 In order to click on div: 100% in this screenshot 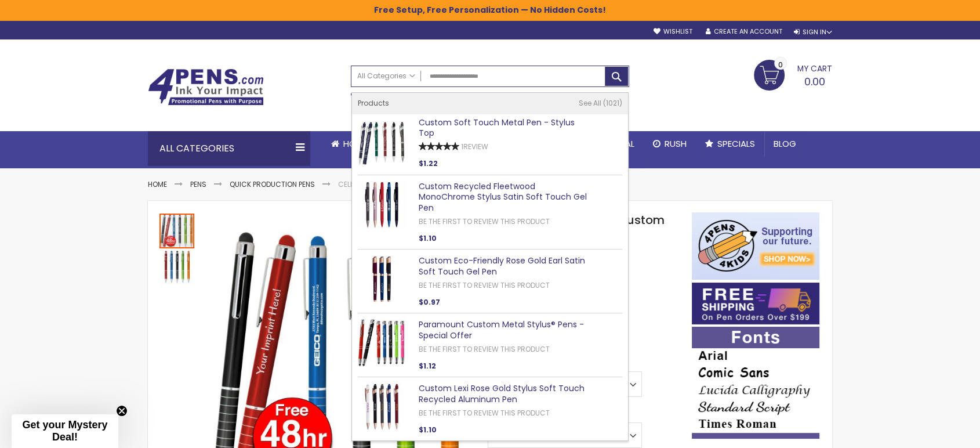, I will do `click(439, 146)`.